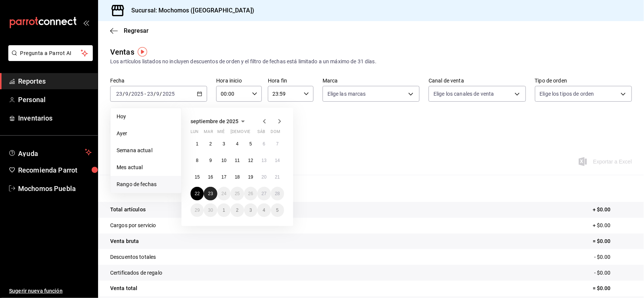  Describe the element at coordinates (55, 99) in the screenshot. I see `span: Personal` at that location.